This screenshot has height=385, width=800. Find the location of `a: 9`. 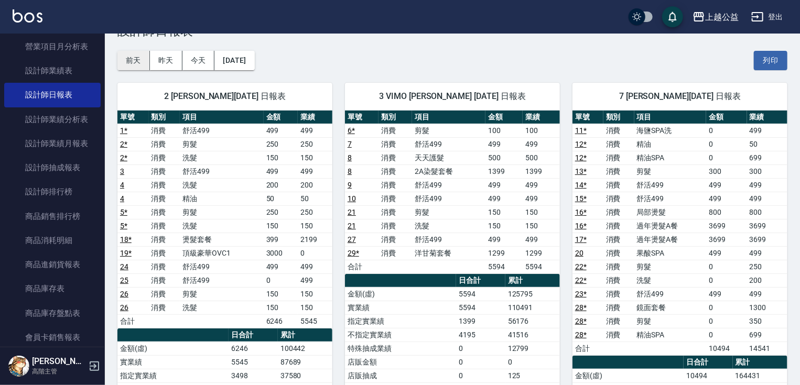

a: 9 is located at coordinates (350, 185).